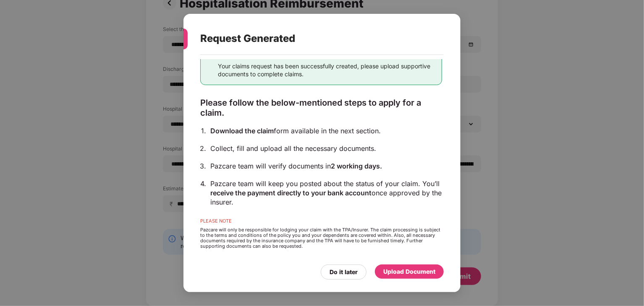 Image resolution: width=644 pixels, height=306 pixels. What do you see at coordinates (312, 38) in the screenshot?
I see `div: Request Generated` at bounding box center [312, 38].